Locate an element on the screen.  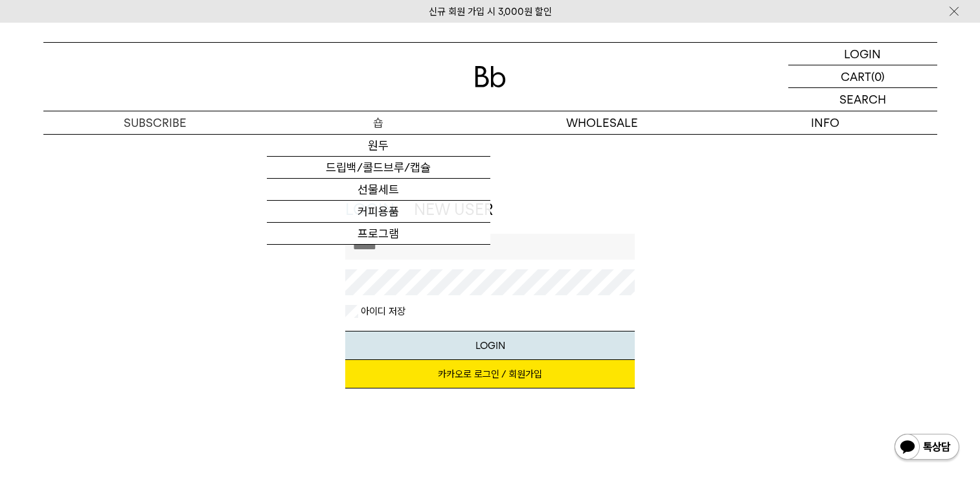
a: LOGIN is located at coordinates (862, 54).